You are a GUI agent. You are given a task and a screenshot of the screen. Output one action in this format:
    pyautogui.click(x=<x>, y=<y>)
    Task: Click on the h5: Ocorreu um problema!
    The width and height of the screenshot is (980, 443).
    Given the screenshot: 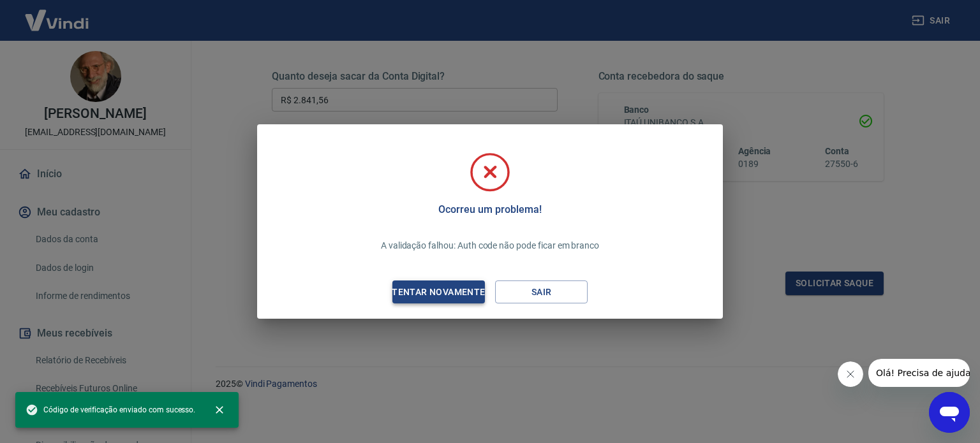 What is the action you would take?
    pyautogui.click(x=490, y=210)
    